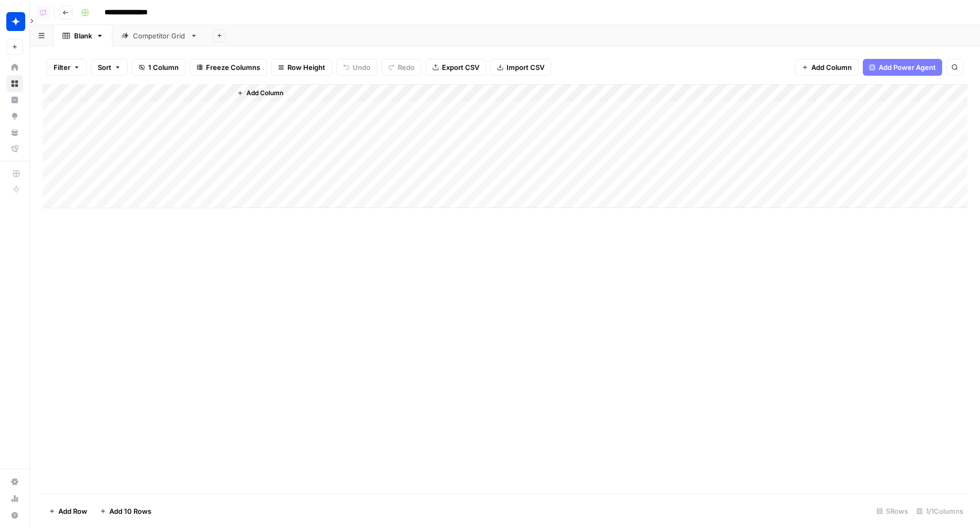 The width and height of the screenshot is (980, 528). Describe the element at coordinates (130, 511) in the screenshot. I see `span: Add 10 Rows` at that location.